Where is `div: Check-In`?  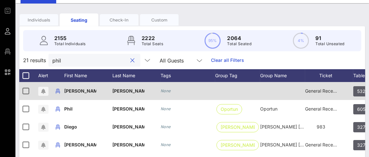 div: Check-In is located at coordinates (119, 20).